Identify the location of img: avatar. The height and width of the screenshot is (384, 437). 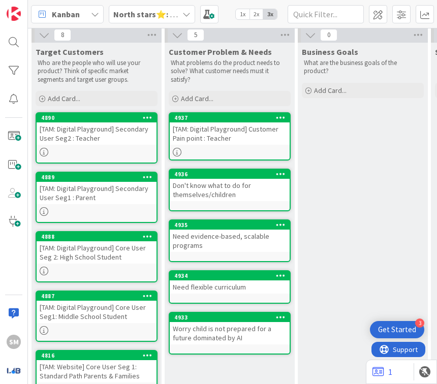
(14, 370).